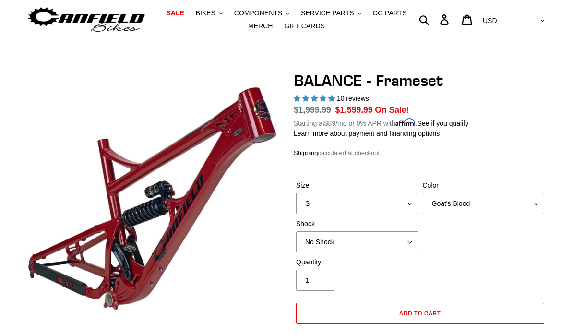 This screenshot has height=335, width=573. Describe the element at coordinates (327, 13) in the screenshot. I see `span: SERVICE PARTS` at that location.